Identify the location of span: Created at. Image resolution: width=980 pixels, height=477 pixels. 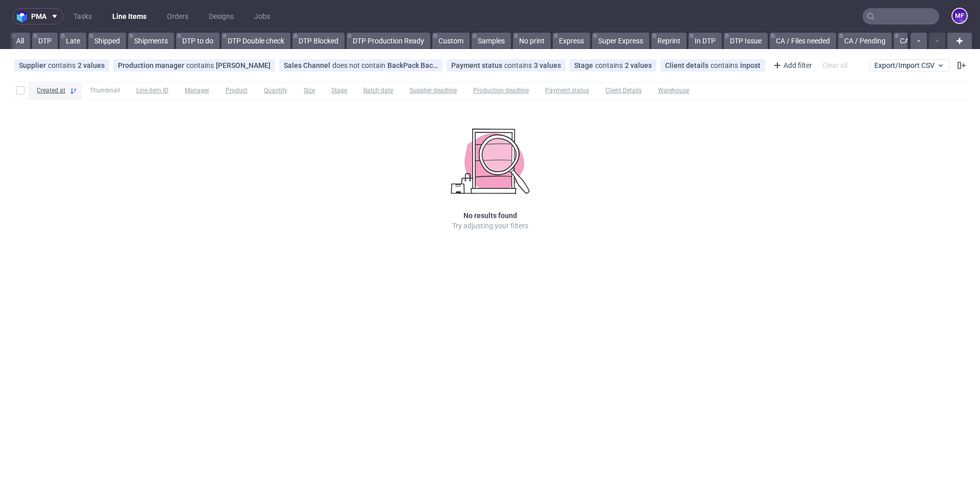
(51, 90).